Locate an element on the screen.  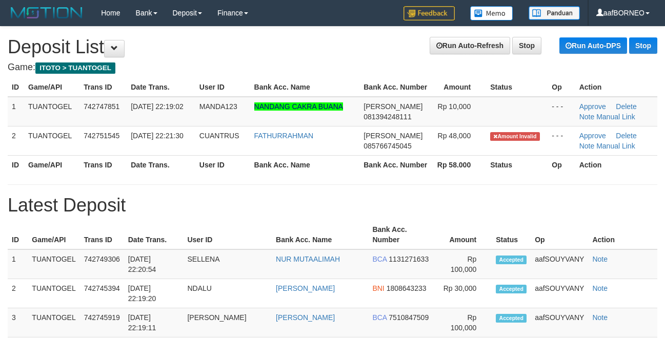
a: NANDANG CAKRA BUANA is located at coordinates (298, 107).